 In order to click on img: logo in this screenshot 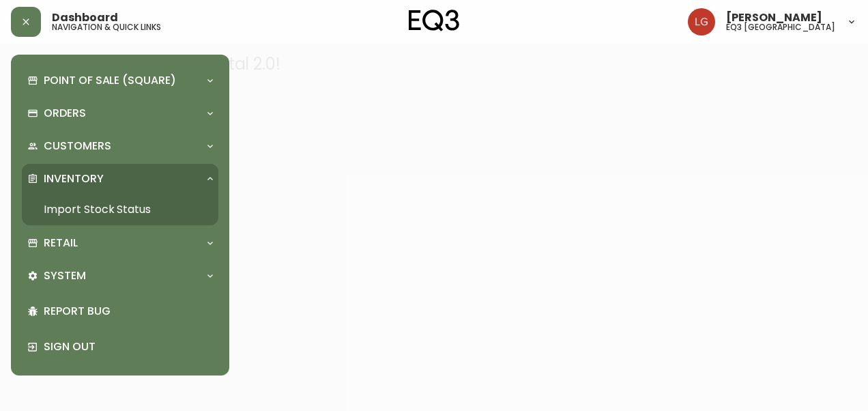, I will do `click(434, 21)`.